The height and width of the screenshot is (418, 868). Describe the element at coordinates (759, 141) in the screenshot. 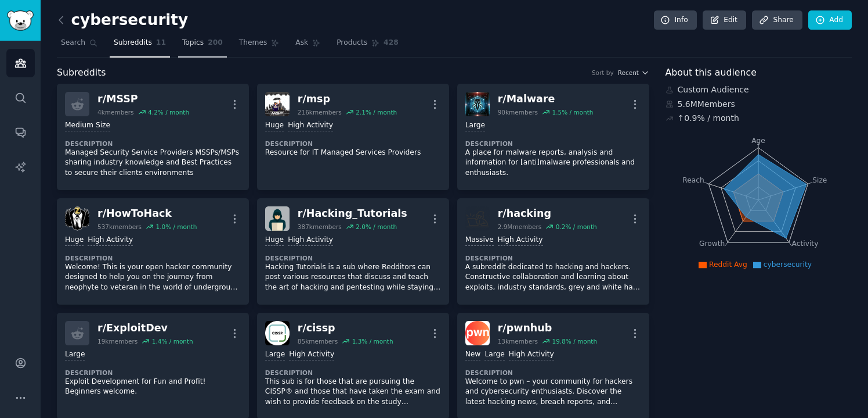

I see `tspan: Age` at that location.